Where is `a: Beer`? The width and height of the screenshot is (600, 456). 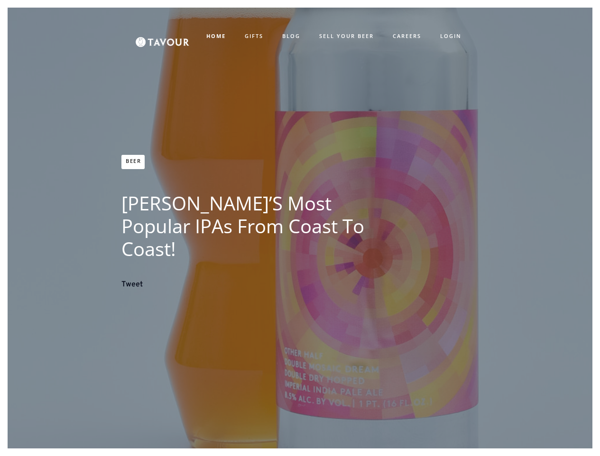
a: Beer is located at coordinates (133, 162).